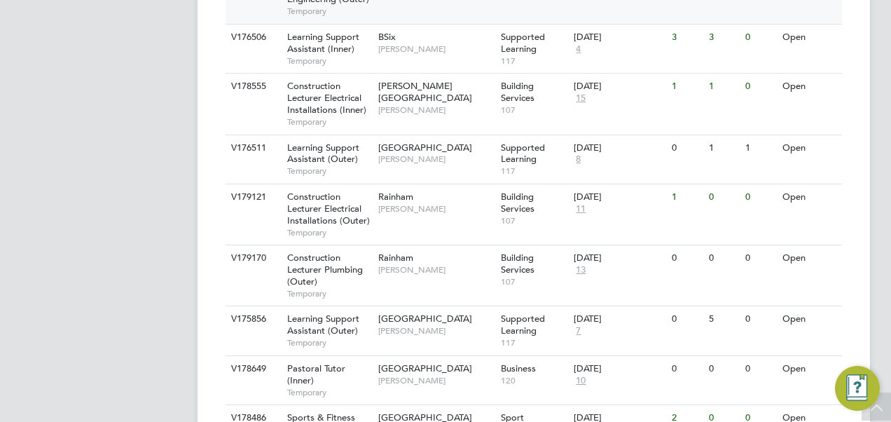 Image resolution: width=891 pixels, height=422 pixels. Describe the element at coordinates (578, 159) in the screenshot. I see `span: 8` at that location.